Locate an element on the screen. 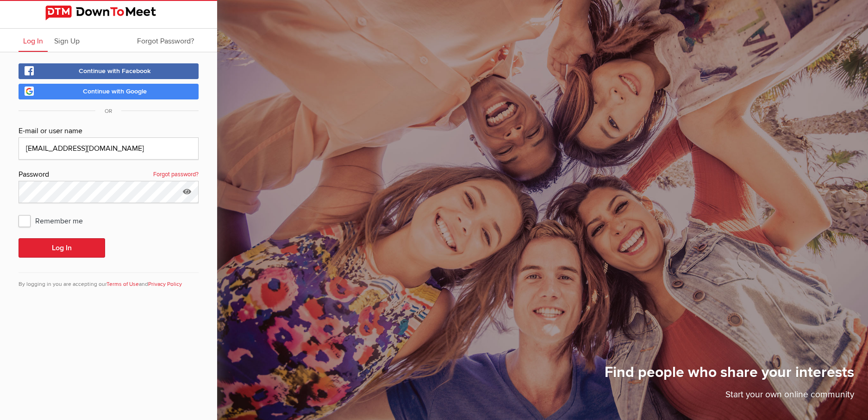 This screenshot has width=868, height=420. button: Log In is located at coordinates (62, 248).